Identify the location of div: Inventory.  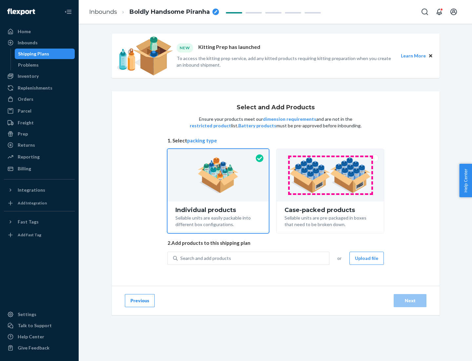
(28, 76).